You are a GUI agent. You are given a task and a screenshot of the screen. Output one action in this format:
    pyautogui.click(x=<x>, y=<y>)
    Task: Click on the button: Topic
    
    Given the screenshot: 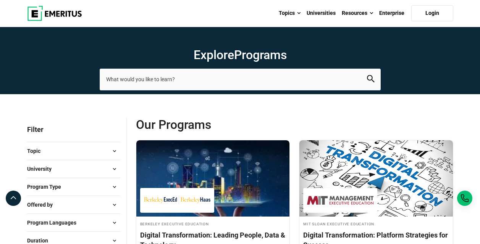 What is the action you would take?
    pyautogui.click(x=74, y=151)
    